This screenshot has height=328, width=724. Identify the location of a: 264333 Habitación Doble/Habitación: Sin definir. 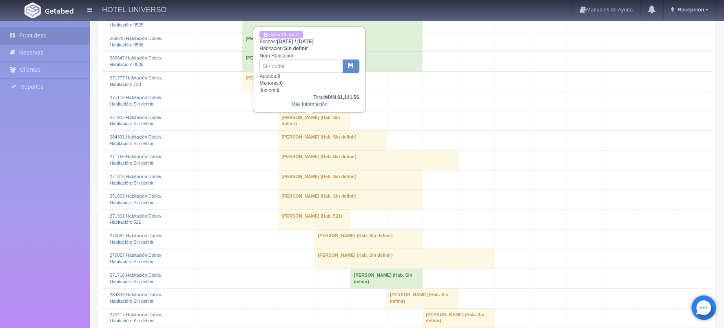
(135, 298).